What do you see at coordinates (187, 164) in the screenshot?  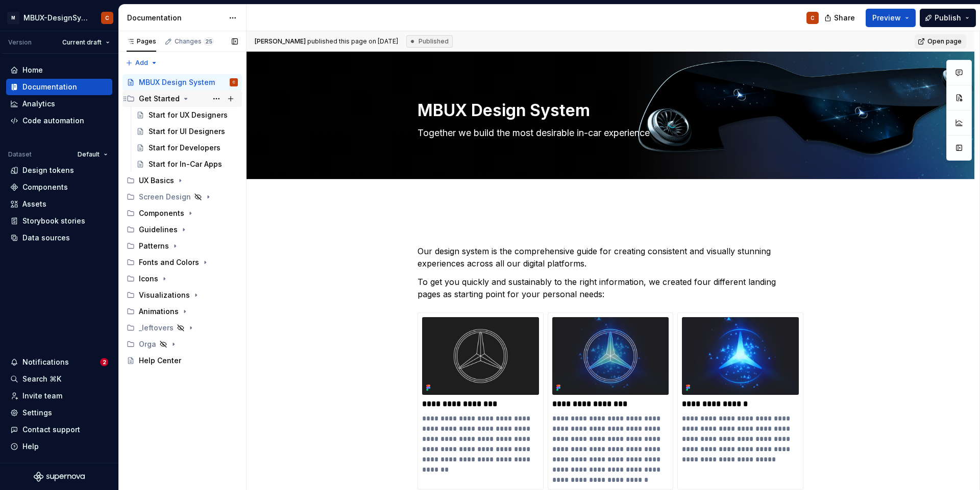 I see `a: Start for In-Car Apps` at bounding box center [187, 164].